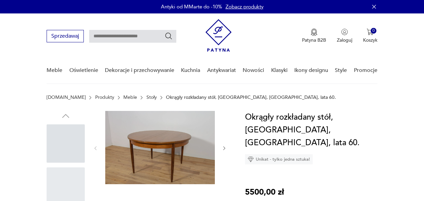  What do you see at coordinates (65, 37) in the screenshot?
I see `a: Sprzedawaj` at bounding box center [65, 37].